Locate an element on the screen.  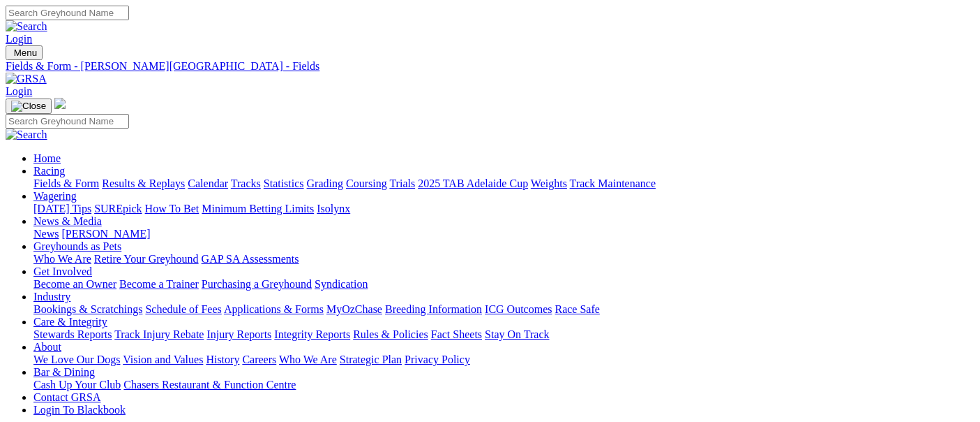
a: Wagering is located at coordinates (55, 195).